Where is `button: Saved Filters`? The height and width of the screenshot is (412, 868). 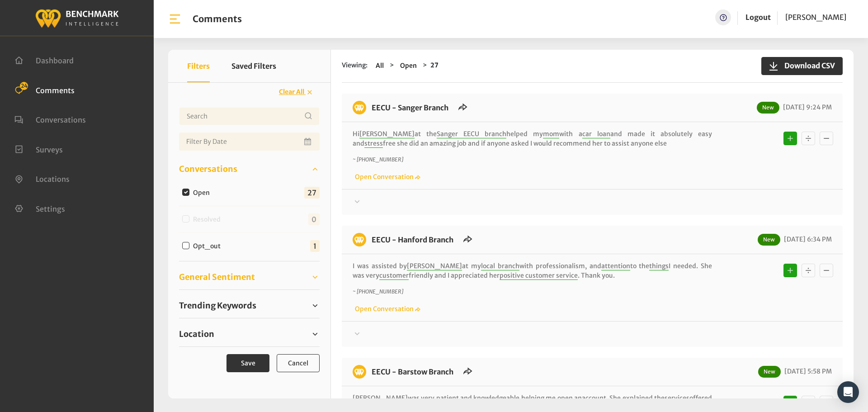 button: Saved Filters is located at coordinates (253, 66).